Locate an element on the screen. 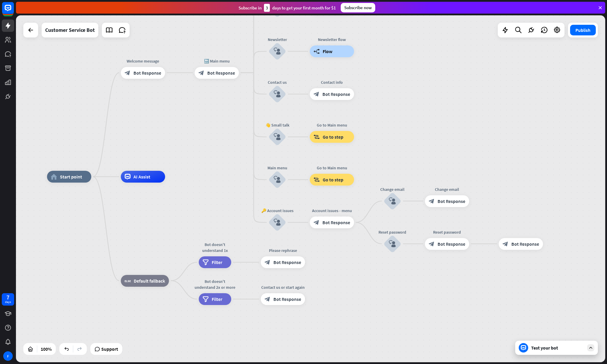 The height and width of the screenshot is (364, 607). i: home_2 is located at coordinates (54, 176).